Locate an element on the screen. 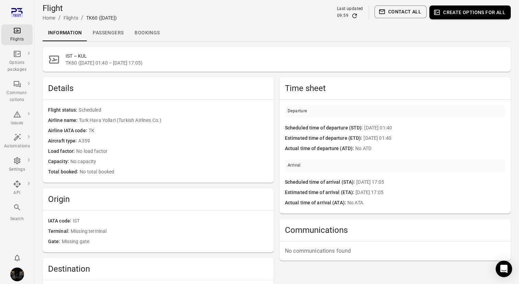  div: Local navigation is located at coordinates (277, 33).